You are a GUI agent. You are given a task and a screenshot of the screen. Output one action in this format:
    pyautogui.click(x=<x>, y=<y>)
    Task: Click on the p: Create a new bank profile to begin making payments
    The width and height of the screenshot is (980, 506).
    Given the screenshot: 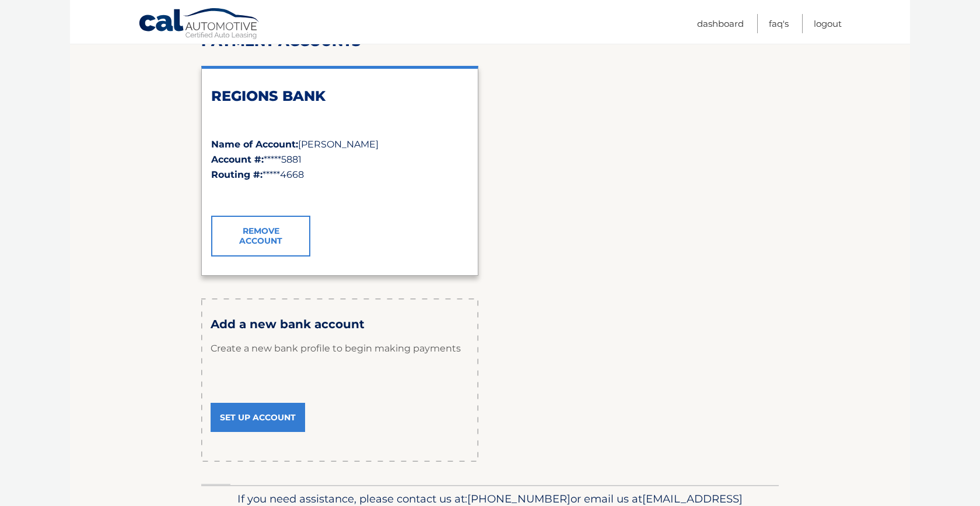 What is the action you would take?
    pyautogui.click(x=340, y=349)
    